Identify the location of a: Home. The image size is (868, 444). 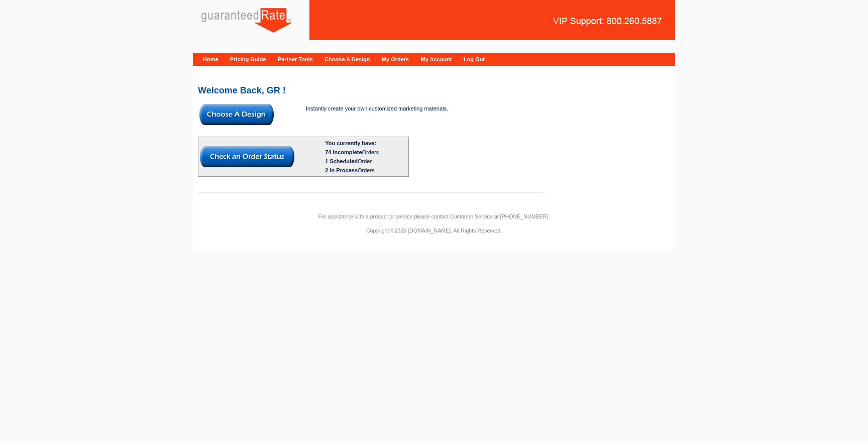
(210, 59).